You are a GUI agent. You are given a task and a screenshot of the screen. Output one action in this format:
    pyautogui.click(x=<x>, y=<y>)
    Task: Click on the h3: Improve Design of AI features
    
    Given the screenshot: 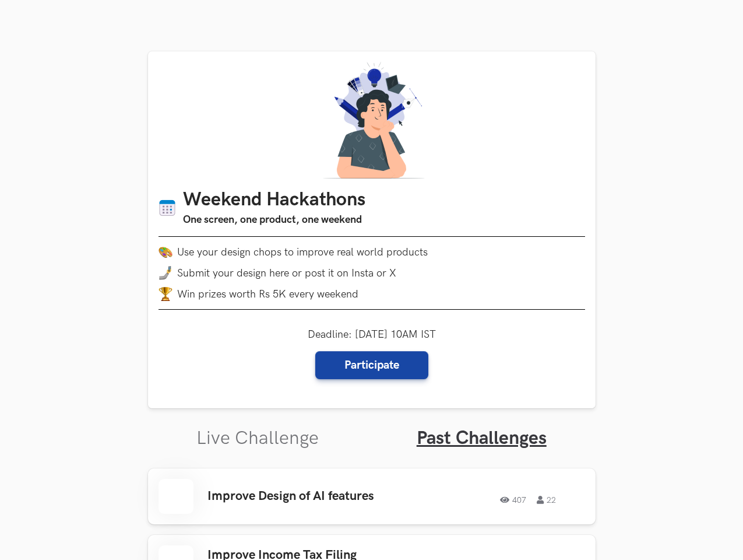 What is the action you would take?
    pyautogui.click(x=299, y=496)
    